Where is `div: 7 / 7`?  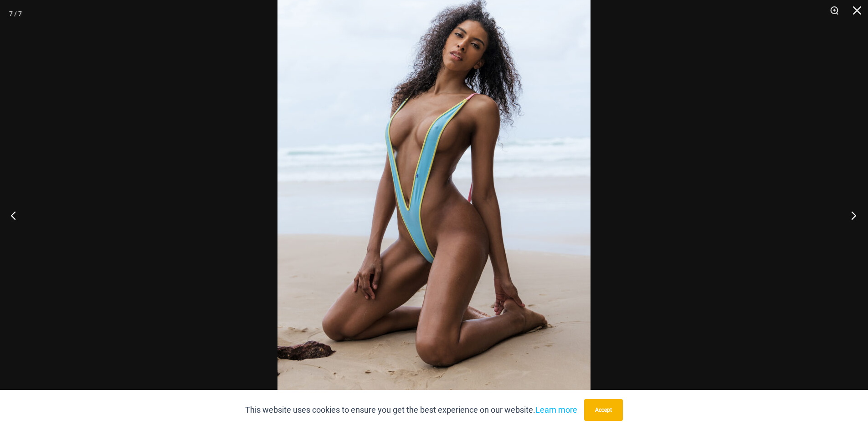
div: 7 / 7 is located at coordinates (16, 14).